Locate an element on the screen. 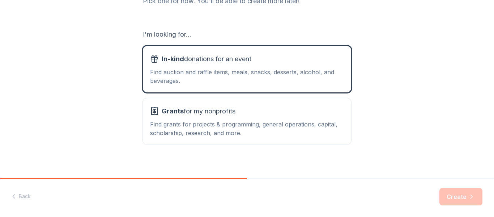 This screenshot has height=217, width=494. span: Grants is located at coordinates (172, 111).